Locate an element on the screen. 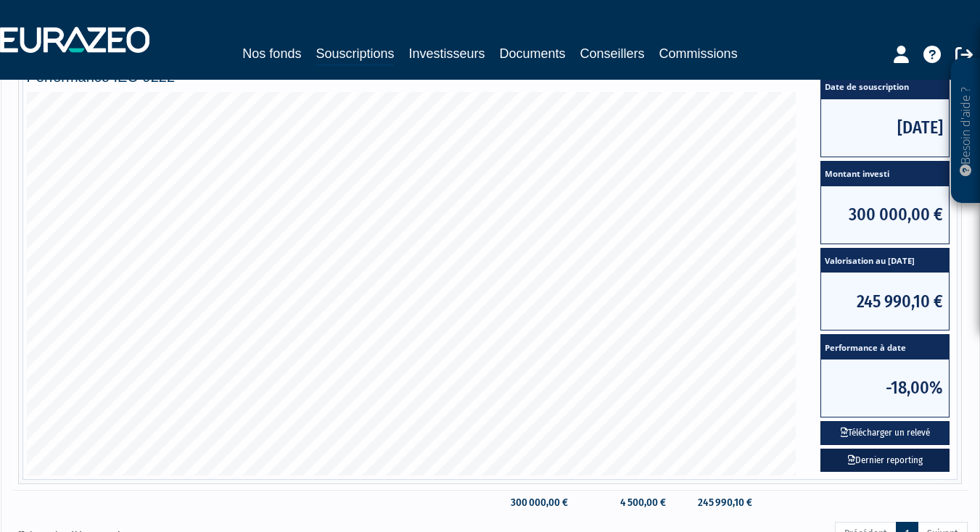 Image resolution: width=980 pixels, height=532 pixels. a: Commissions is located at coordinates (699, 54).